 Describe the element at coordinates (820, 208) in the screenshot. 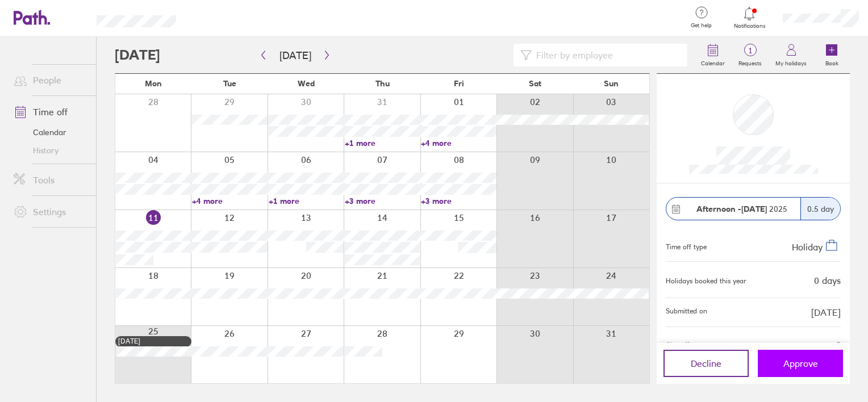

I see `div: 0.5 day` at that location.